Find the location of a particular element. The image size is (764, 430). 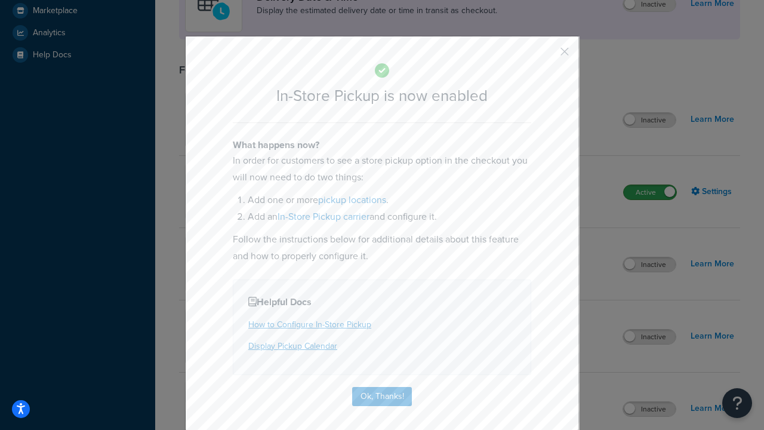

p: In order for customers to see a store pickup option in the checkout you will now need to do two t... is located at coordinates (382, 169).